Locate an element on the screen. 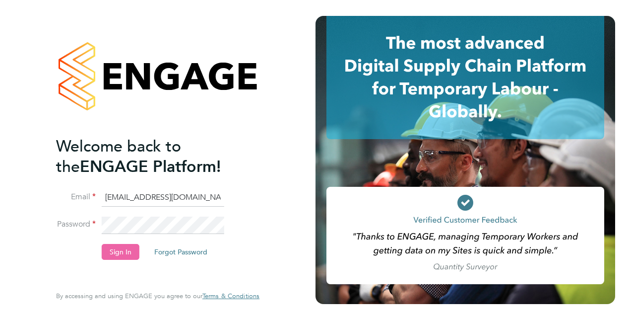 The height and width of the screenshot is (320, 631). button: Forgot Password is located at coordinates (181, 252).